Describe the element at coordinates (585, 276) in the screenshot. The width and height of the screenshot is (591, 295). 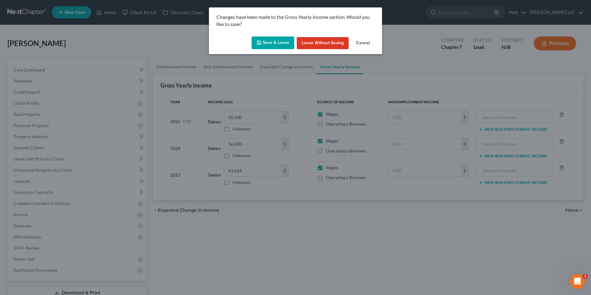
I see `span: 1` at that location.